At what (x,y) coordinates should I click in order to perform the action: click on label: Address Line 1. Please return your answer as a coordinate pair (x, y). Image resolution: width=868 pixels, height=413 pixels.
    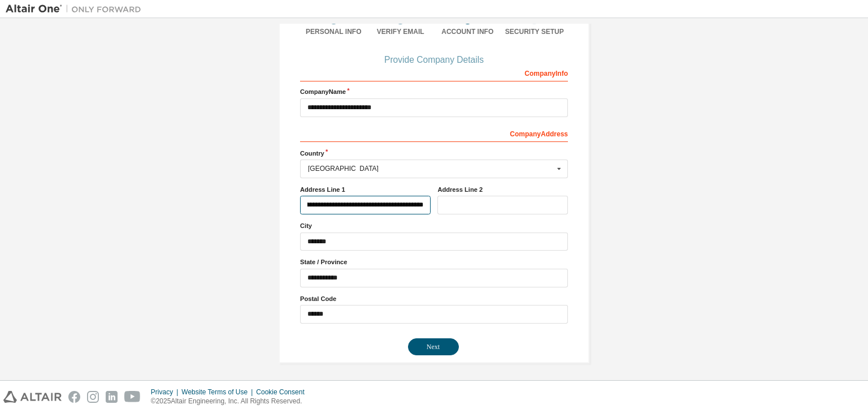
    Looking at the image, I should click on (365, 190).